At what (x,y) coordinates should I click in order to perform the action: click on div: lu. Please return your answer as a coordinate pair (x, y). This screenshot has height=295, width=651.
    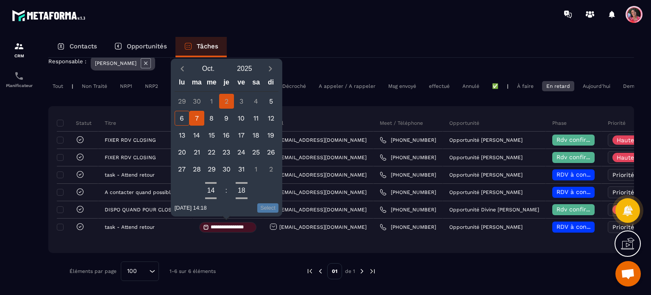
    Looking at the image, I should click on (182, 84).